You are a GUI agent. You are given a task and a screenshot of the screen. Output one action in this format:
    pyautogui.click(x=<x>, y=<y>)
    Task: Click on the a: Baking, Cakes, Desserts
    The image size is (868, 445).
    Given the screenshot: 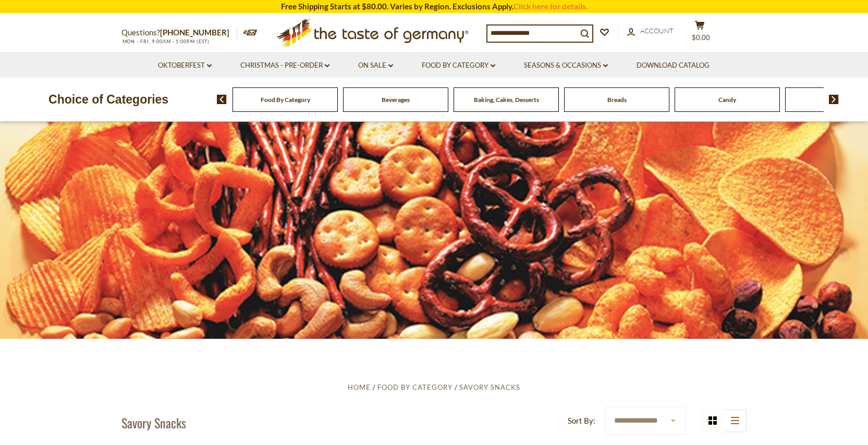 What is the action you would take?
    pyautogui.click(x=506, y=100)
    